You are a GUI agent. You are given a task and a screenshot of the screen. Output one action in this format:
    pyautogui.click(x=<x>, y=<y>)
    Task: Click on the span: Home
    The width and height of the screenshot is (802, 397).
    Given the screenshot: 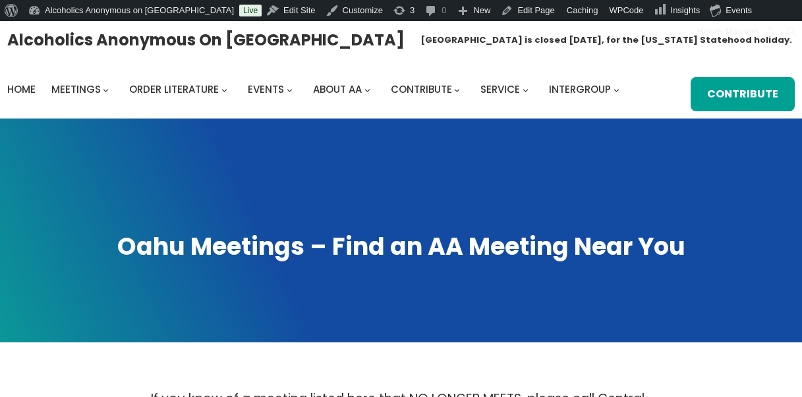 What is the action you would take?
    pyautogui.click(x=21, y=89)
    